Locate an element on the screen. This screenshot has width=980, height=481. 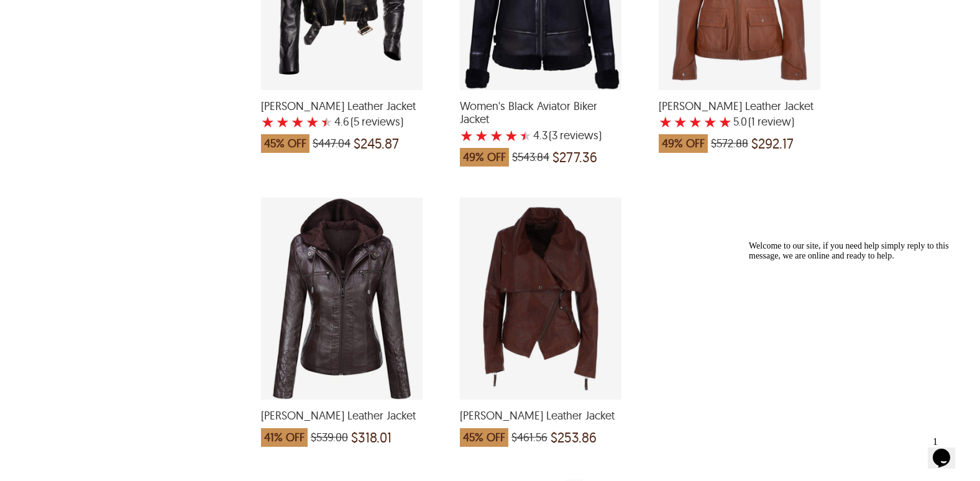
span: 1 is located at coordinates (8, 10).